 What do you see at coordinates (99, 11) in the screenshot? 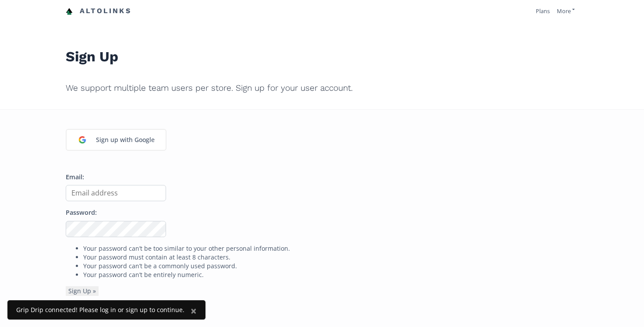
I see `a: Altolinks` at bounding box center [99, 11].